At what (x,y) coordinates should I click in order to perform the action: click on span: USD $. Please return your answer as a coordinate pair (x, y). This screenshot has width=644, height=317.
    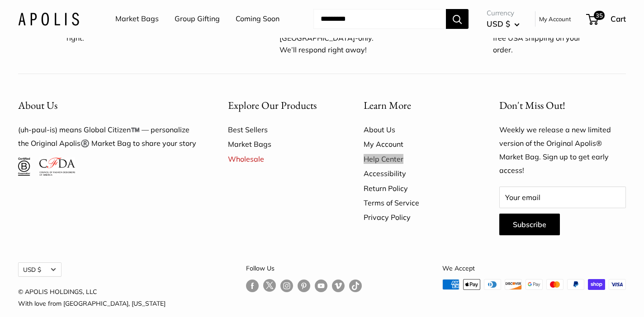
    Looking at the image, I should click on (498, 24).